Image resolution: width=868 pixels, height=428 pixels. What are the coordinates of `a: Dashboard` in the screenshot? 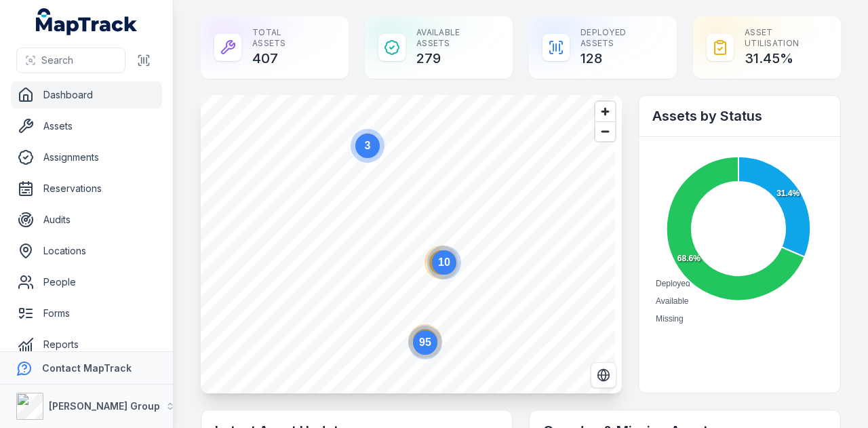 It's located at (86, 95).